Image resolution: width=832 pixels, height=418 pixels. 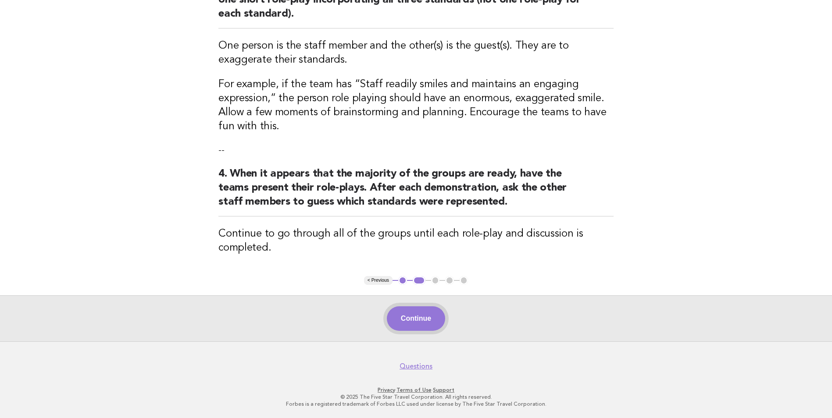 I want to click on h3: Continue to go through all of the groups until each role-play and discussion is completed., so click(x=416, y=241).